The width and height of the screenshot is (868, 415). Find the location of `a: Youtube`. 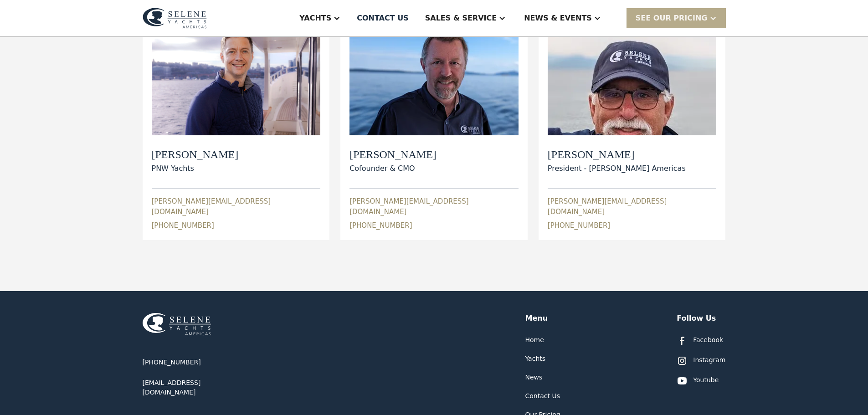

a: Youtube is located at coordinates (698, 381).